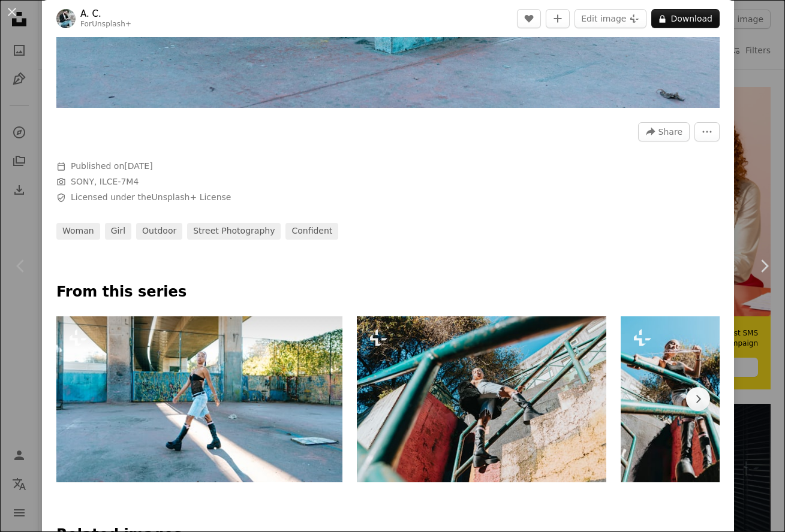 Image resolution: width=785 pixels, height=532 pixels. Describe the element at coordinates (159, 232) in the screenshot. I see `a: outdoor` at that location.